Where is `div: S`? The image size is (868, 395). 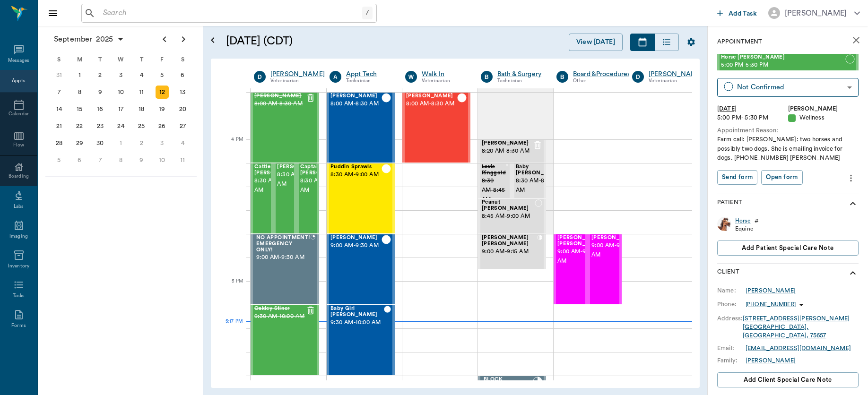
div: S is located at coordinates (59, 60).